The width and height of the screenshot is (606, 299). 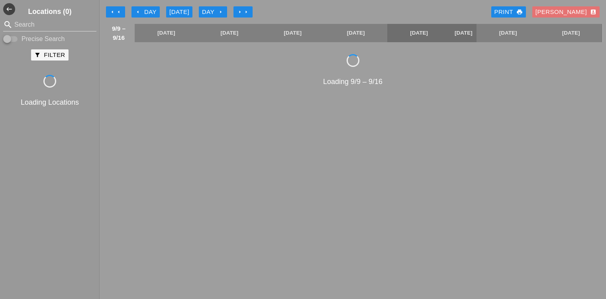 What do you see at coordinates (50, 25) in the screenshot?
I see `input: Search` at bounding box center [50, 25].